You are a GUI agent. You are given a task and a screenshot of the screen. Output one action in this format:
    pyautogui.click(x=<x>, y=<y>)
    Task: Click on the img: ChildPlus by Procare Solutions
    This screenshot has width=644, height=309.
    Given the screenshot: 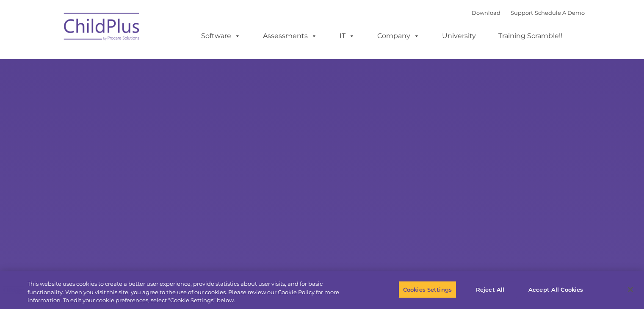 What is the action you would take?
    pyautogui.click(x=102, y=28)
    